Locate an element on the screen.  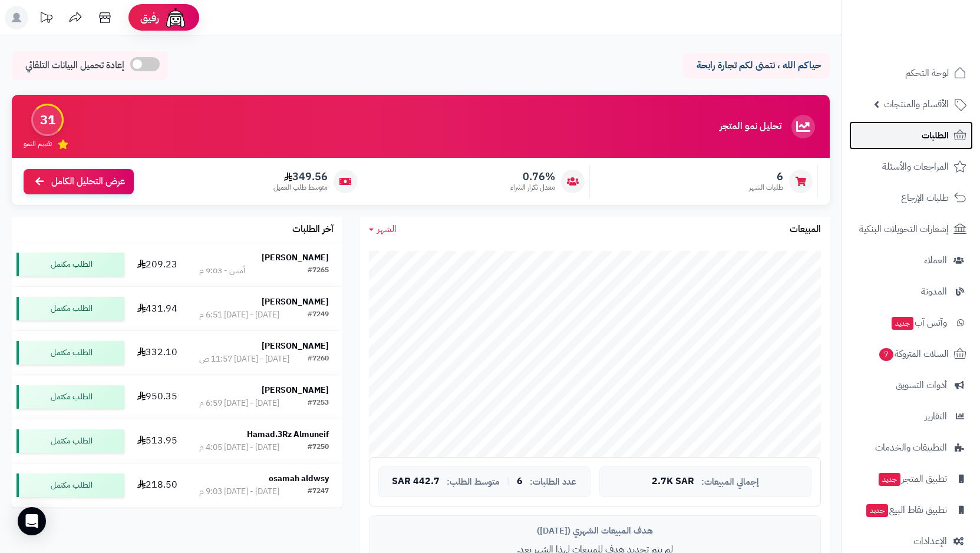
span: أدوات التسويق is located at coordinates (921, 385).